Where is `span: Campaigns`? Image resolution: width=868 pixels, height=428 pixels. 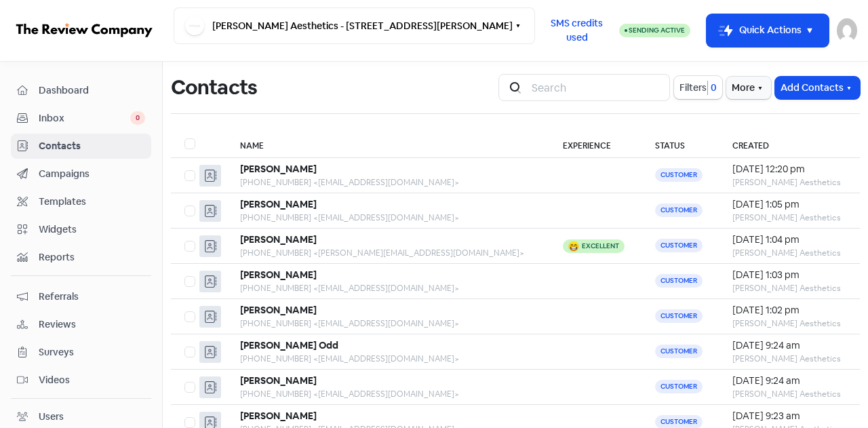 span: Campaigns is located at coordinates (92, 174).